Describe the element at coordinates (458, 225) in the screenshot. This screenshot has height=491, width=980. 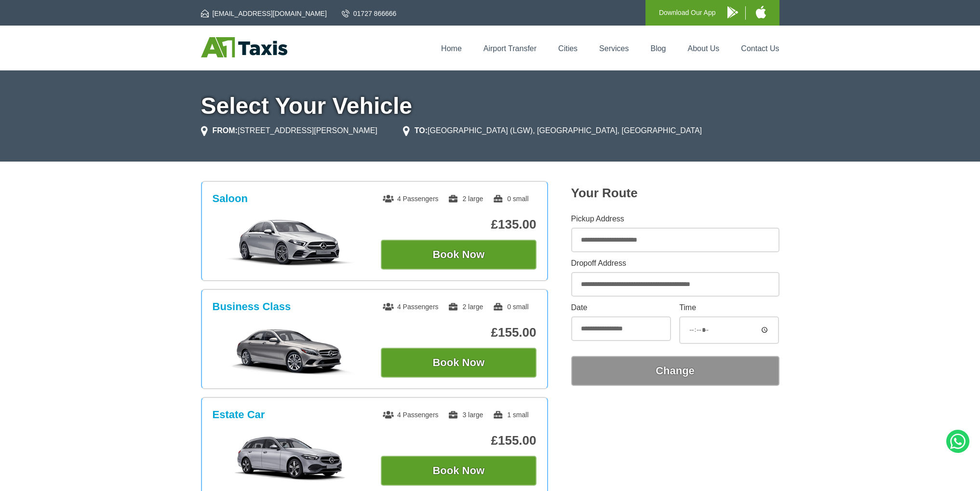
I see `p: £135.00` at that location.